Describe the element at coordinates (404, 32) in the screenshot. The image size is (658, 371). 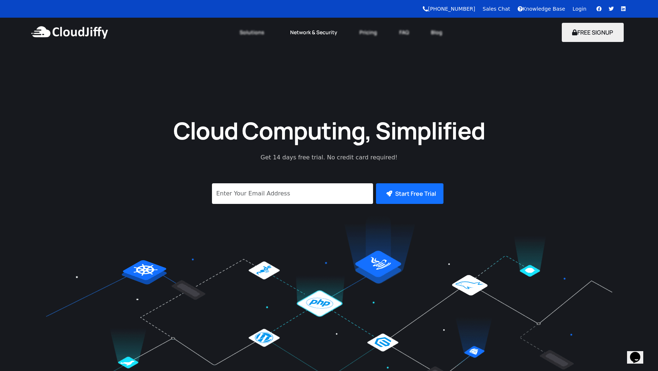
I see `a: FAQ` at that location.